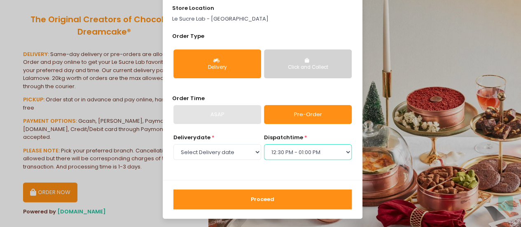 This screenshot has width=521, height=227. I want to click on span: Order Type, so click(188, 36).